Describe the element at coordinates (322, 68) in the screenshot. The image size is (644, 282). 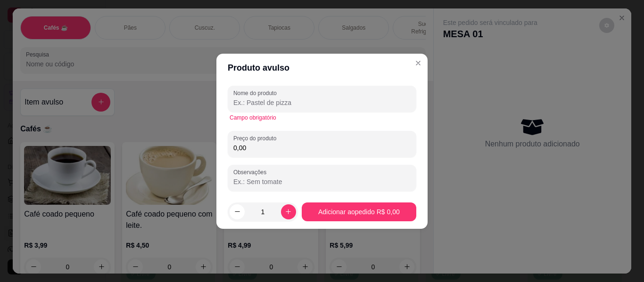
I see `header: Produto avulso` at that location.